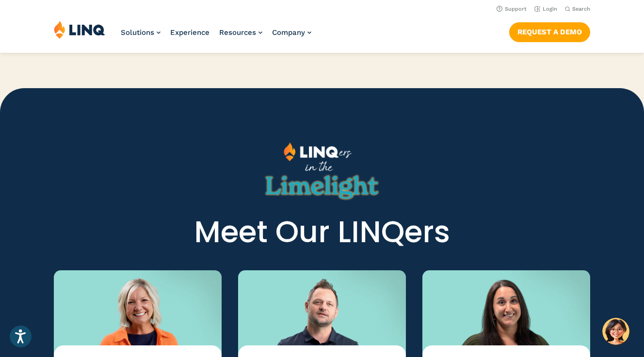  What do you see at coordinates (578, 9) in the screenshot?
I see `button: Open Search Bar` at bounding box center [578, 9].